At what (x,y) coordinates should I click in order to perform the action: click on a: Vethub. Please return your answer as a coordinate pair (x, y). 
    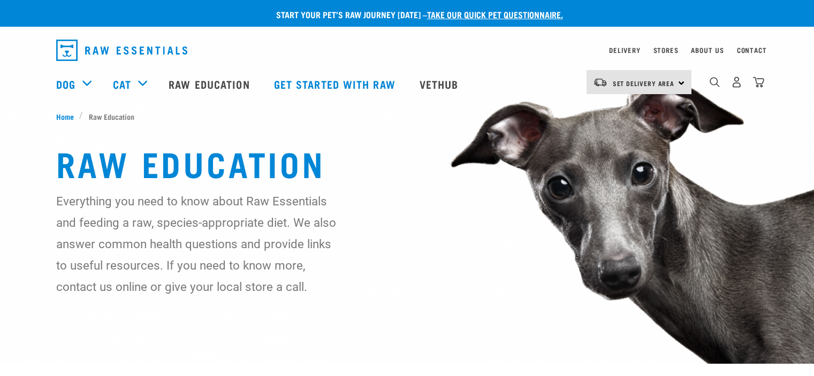
    Looking at the image, I should click on (441, 84).